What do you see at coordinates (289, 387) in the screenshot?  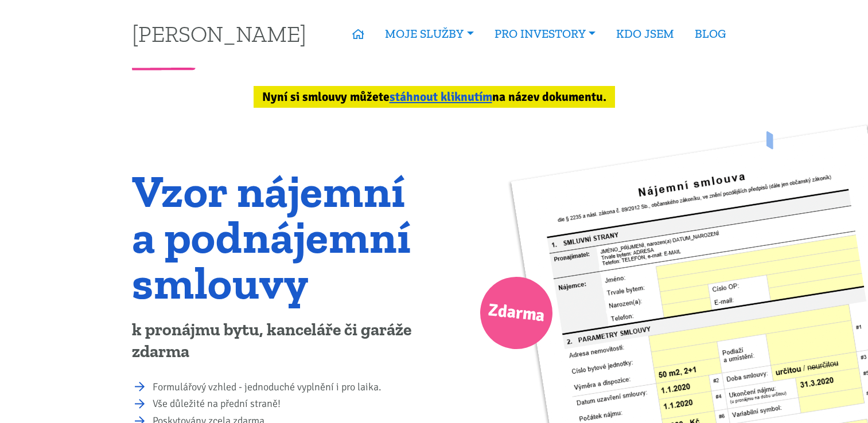 I see `li: Formulářový vzhled - jednoduché vyplnění i pro laika.` at bounding box center [289, 387].